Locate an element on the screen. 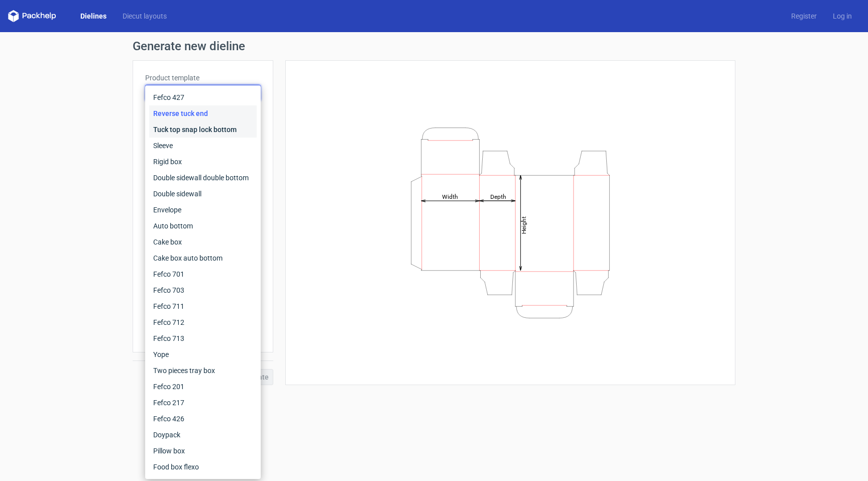 The height and width of the screenshot is (481, 868). div: Fefco 201 is located at coordinates (203, 387).